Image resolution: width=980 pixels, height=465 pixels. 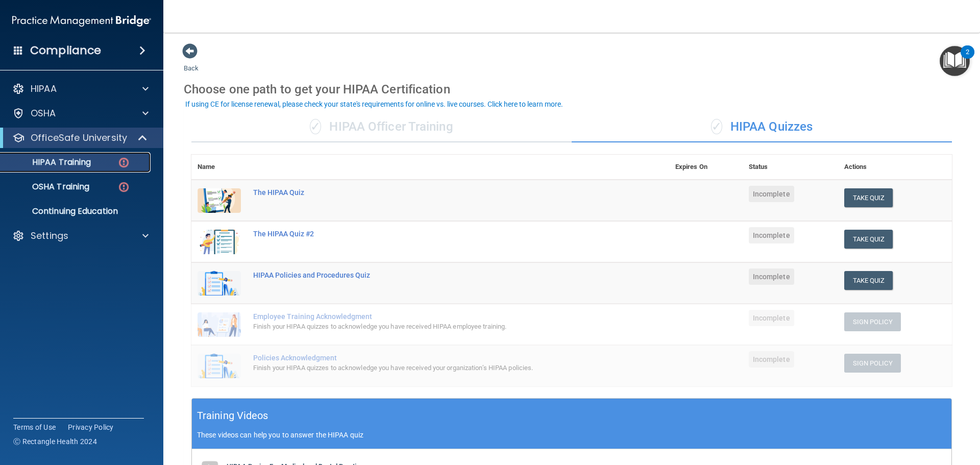 I want to click on p: These videos can help you to answer the HIPAA quiz, so click(x=572, y=435).